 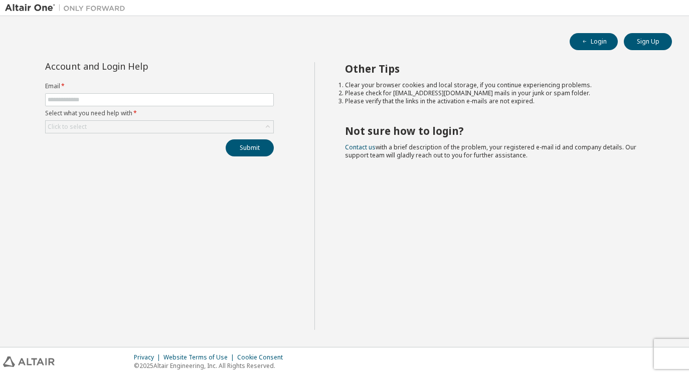 I want to click on button: Sign Up, so click(x=648, y=42).